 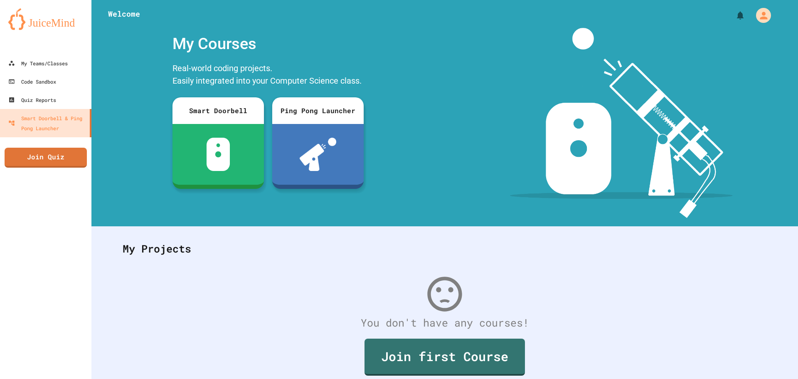 What do you see at coordinates (318, 154) in the screenshot?
I see `img: ppl-with-ball.png` at bounding box center [318, 154].